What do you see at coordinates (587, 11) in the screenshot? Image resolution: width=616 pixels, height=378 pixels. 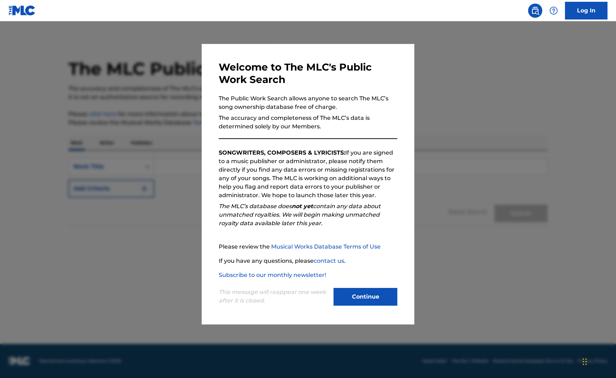 I see `a: Log In` at bounding box center [587, 11].